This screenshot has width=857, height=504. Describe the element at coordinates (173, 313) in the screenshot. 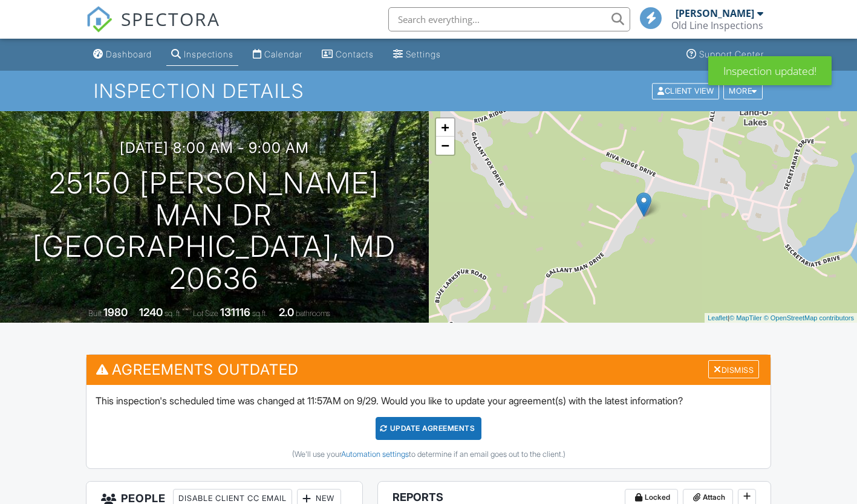

I see `span: sq. ft.` at that location.